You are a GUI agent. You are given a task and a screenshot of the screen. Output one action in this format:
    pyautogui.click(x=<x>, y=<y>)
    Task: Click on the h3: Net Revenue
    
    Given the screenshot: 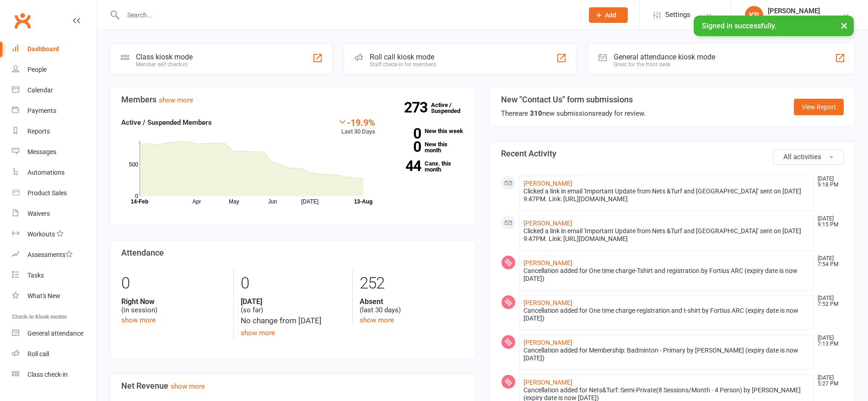 What is the action you would take?
    pyautogui.click(x=293, y=386)
    